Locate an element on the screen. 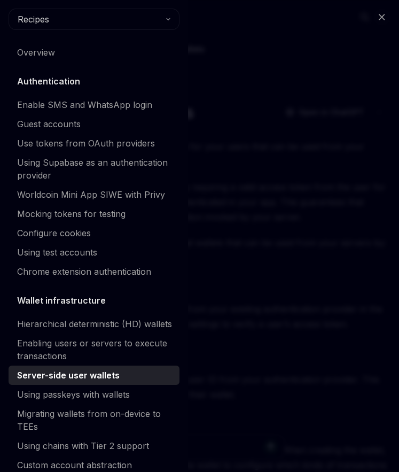 The image size is (399, 472). div: Worldcoin Mini App SIWE with Privy is located at coordinates (91, 194).